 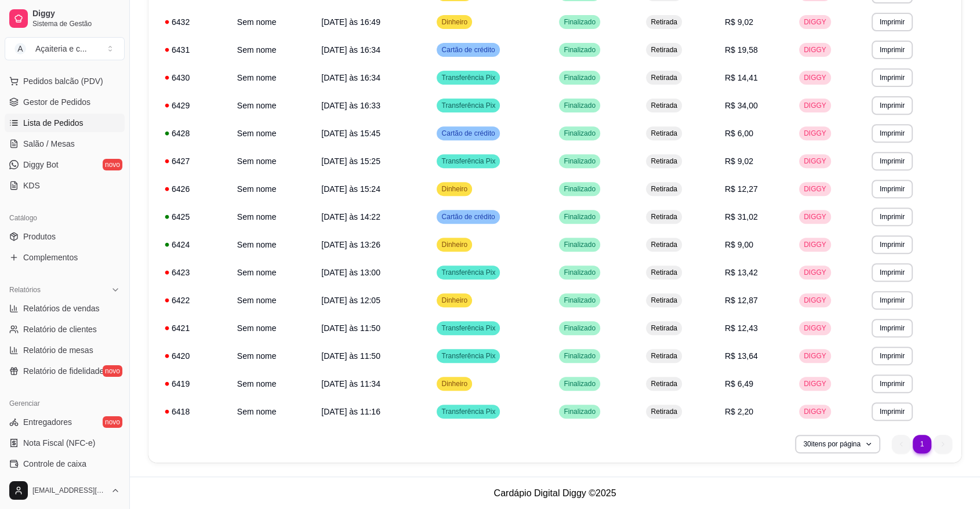 What do you see at coordinates (65, 144) in the screenshot?
I see `a: Salão / Mesas` at bounding box center [65, 144].